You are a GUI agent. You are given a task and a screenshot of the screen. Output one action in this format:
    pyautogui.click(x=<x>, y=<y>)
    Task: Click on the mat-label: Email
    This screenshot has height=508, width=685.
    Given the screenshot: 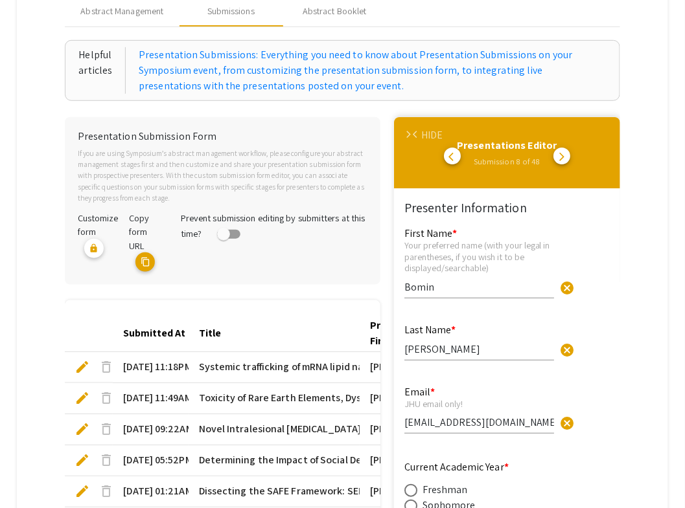 What is the action you would take?
    pyautogui.click(x=419, y=392)
    